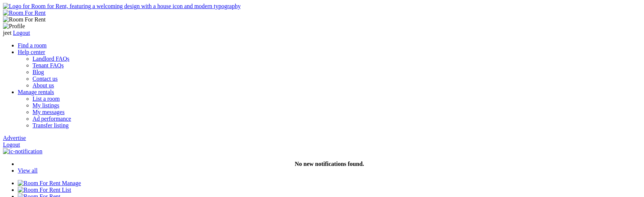  I want to click on a: My messages, so click(48, 112).